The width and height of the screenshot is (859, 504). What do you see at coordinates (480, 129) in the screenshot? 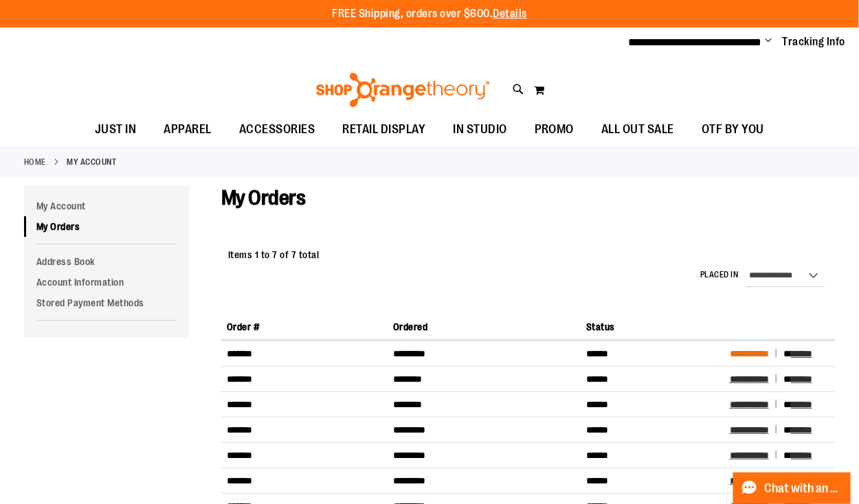
I see `span: IN STUDIO` at bounding box center [480, 129].